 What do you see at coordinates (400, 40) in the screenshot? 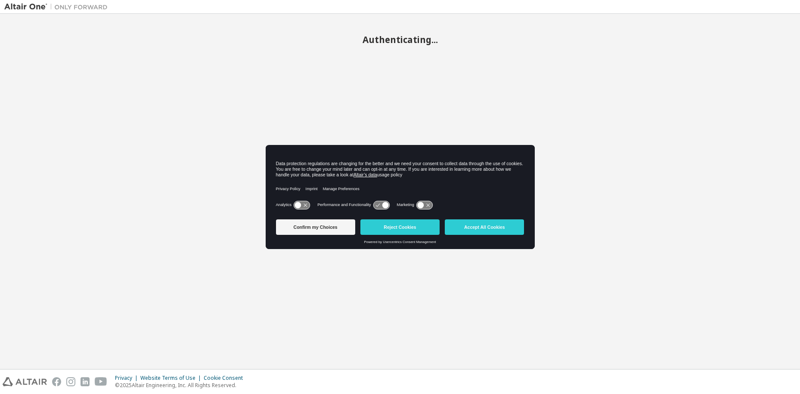
I see `h2: Authenticating...` at bounding box center [400, 40].